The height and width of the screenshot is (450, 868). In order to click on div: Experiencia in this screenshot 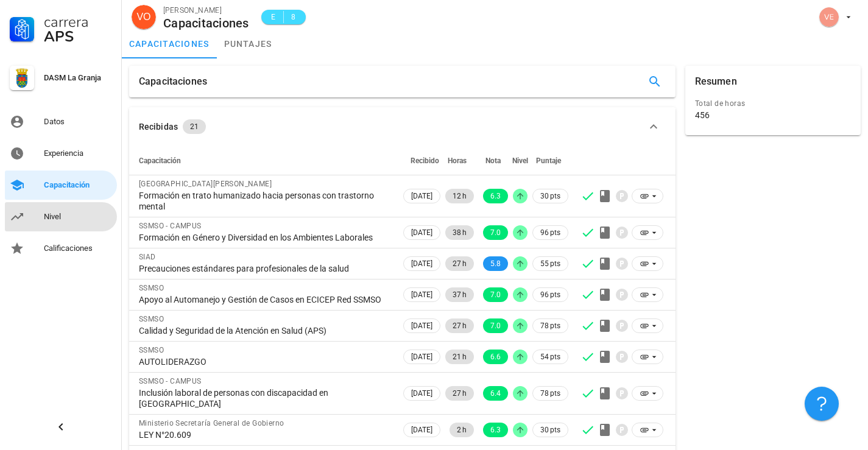, I will do `click(78, 154)`.